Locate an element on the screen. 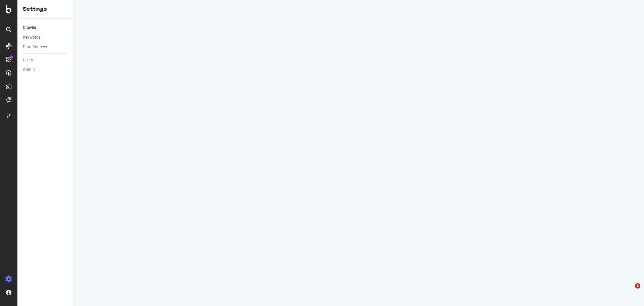  a: Users is located at coordinates (46, 60).